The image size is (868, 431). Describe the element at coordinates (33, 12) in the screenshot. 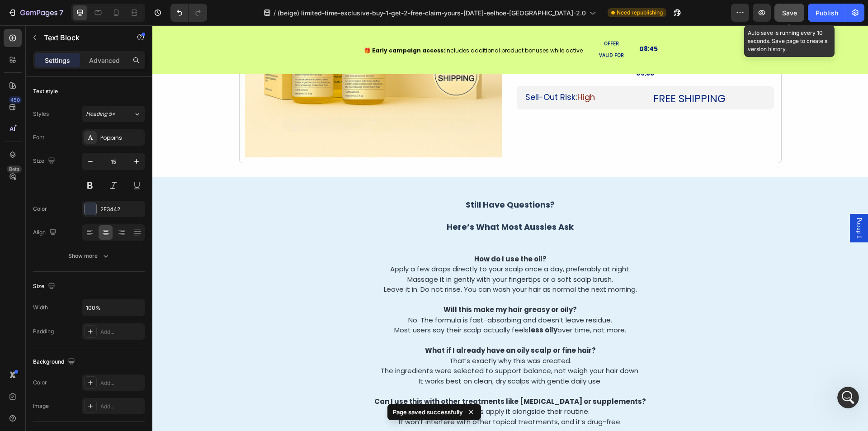

I see `img: Profile image for Harry` at that location.